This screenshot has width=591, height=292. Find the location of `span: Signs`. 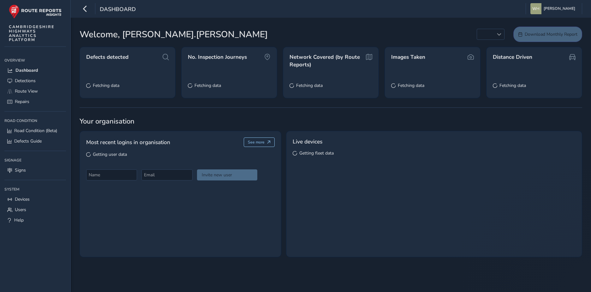

span: Signs is located at coordinates (20, 170).